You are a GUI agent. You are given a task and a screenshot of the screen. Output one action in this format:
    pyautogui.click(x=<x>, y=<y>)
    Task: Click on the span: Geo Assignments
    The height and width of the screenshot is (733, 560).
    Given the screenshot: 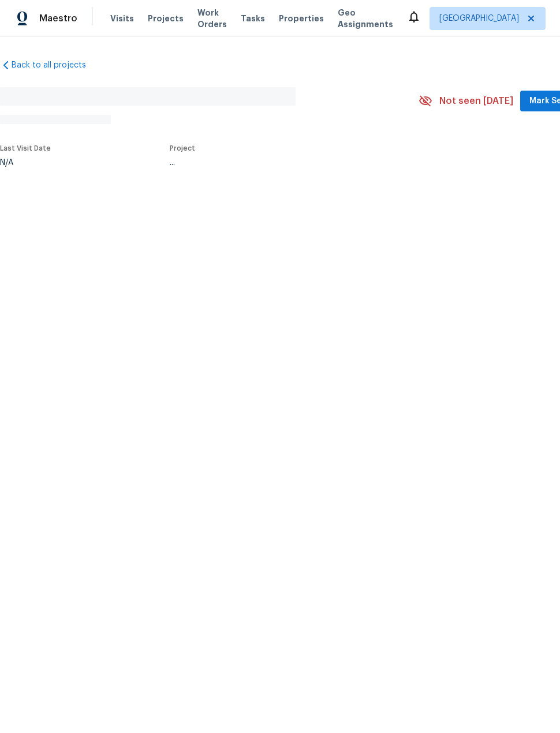 What is the action you would take?
    pyautogui.click(x=366, y=18)
    